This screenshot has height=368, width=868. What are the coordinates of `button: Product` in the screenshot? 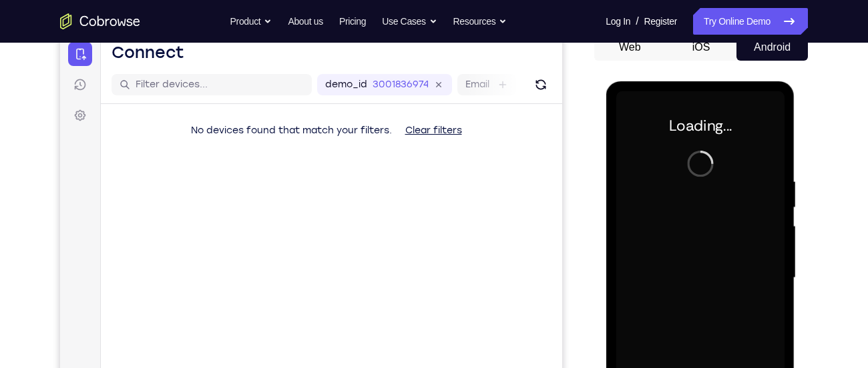 It's located at (251, 21).